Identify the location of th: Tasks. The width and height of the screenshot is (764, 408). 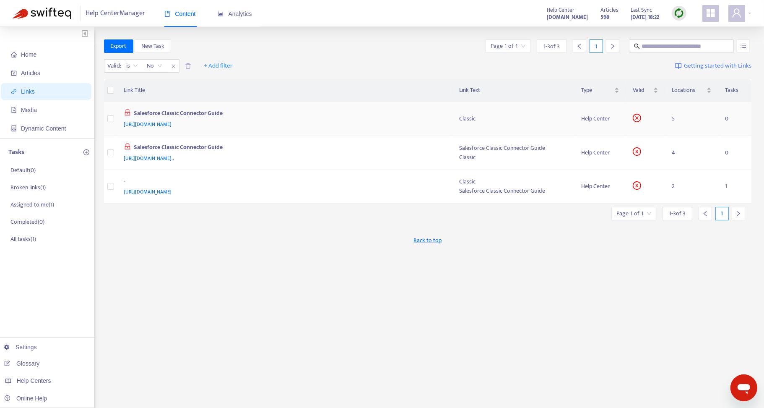
(735, 90).